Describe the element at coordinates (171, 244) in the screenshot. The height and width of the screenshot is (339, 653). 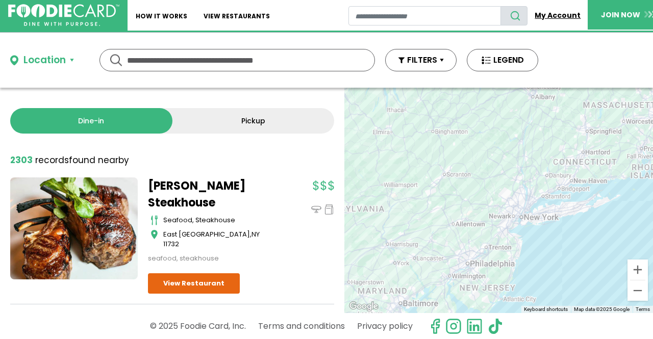
I see `span: 11732` at that location.